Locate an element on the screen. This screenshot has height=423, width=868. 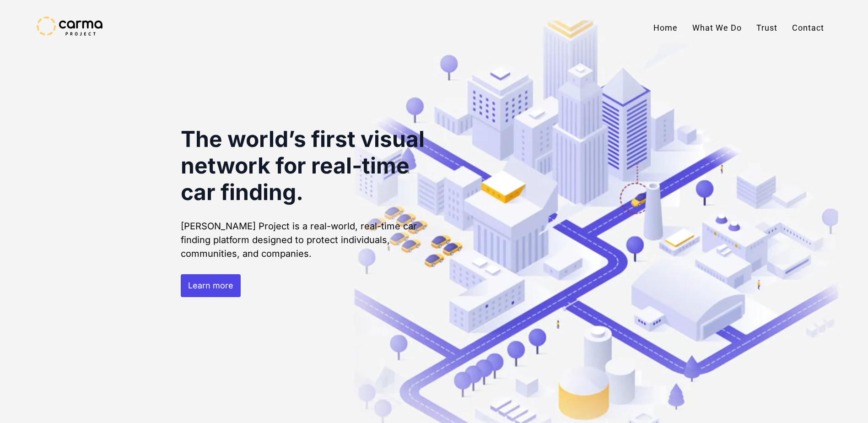
a: What We Do is located at coordinates (717, 28).